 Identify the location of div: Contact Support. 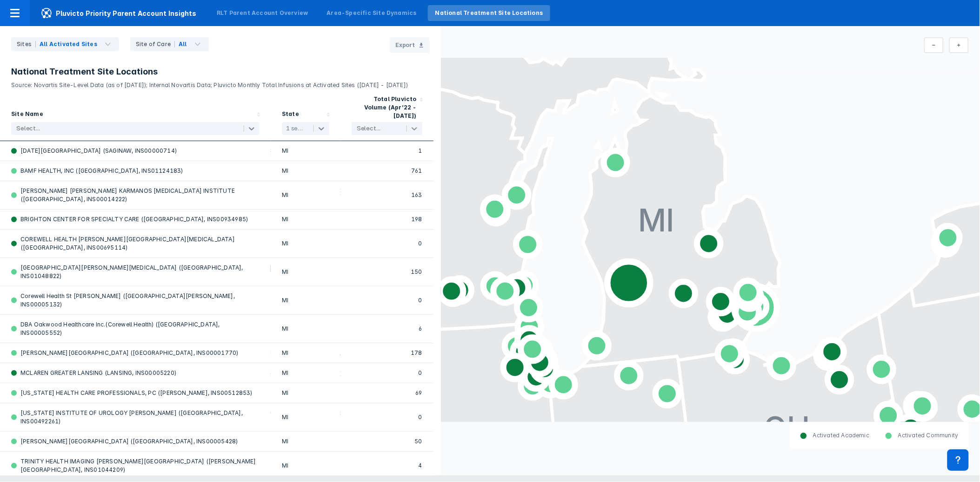
(958, 460).